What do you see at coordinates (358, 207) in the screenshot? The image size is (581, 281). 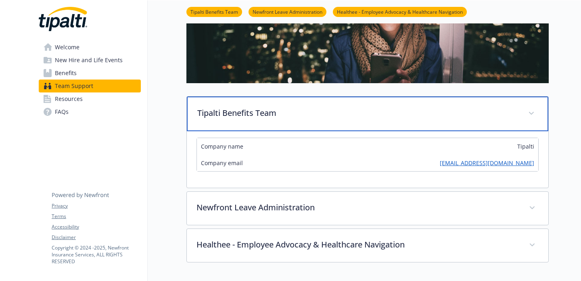 I see `p: Newfront Leave Administration` at bounding box center [358, 207].